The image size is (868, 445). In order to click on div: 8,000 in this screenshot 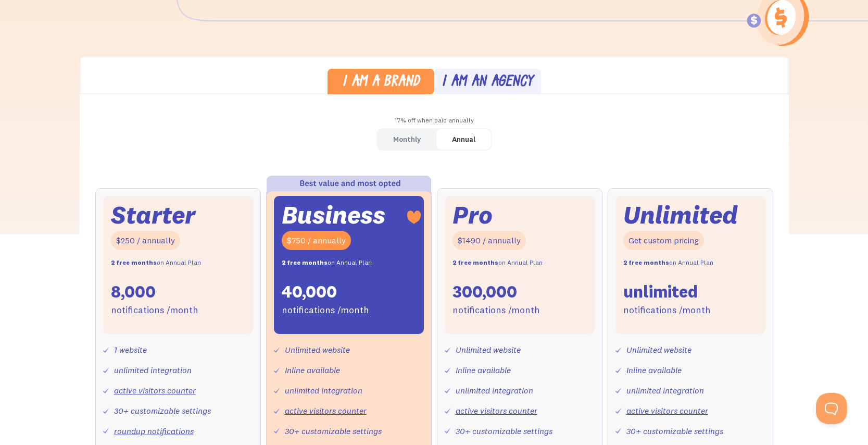, I will do `click(133, 292)`.